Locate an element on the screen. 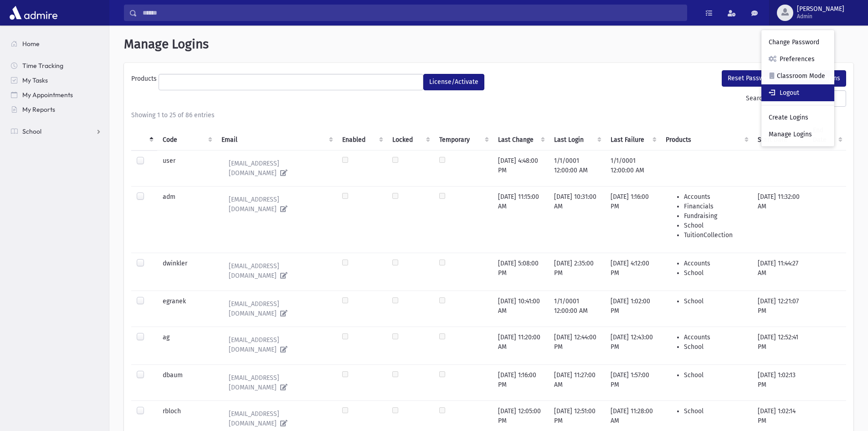 Image resolution: width=868 pixels, height=431 pixels. span: Home is located at coordinates (31, 44).